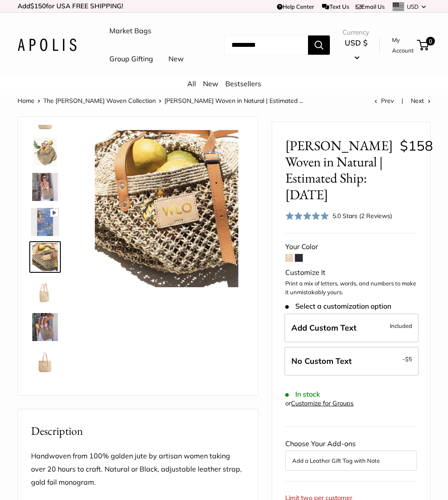 This screenshot has height=500, width=448. What do you see at coordinates (356, 43) in the screenshot?
I see `span: USD $` at bounding box center [356, 43].